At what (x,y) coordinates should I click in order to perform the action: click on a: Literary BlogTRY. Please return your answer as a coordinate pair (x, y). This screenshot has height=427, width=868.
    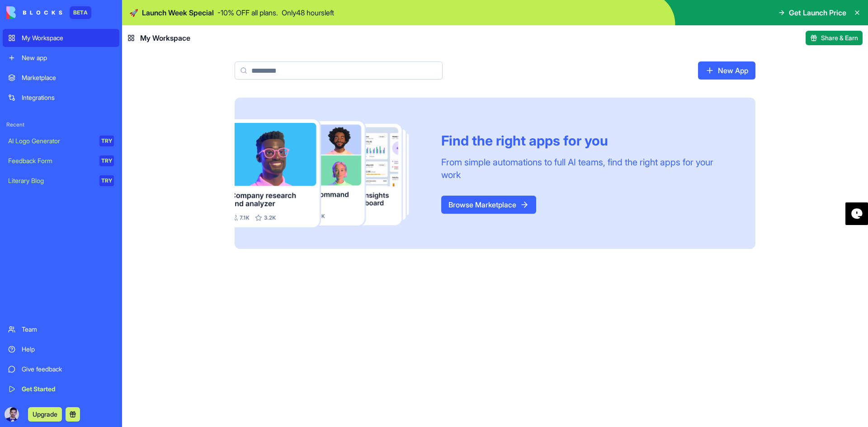
    Looking at the image, I should click on (61, 181).